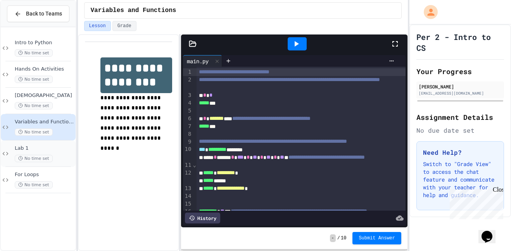  What do you see at coordinates (188, 111) in the screenshot?
I see `div: 5` at bounding box center [188, 111].